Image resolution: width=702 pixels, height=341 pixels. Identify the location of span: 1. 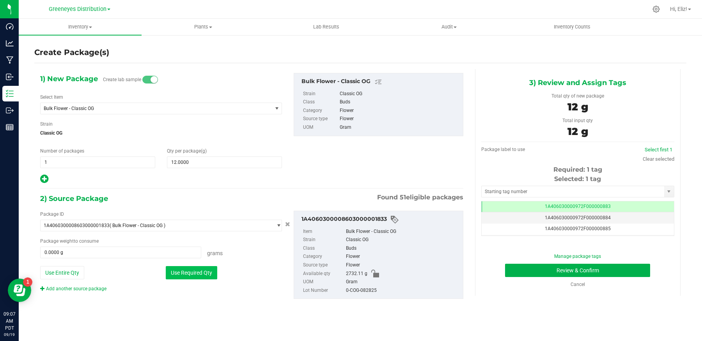
(5, 4).